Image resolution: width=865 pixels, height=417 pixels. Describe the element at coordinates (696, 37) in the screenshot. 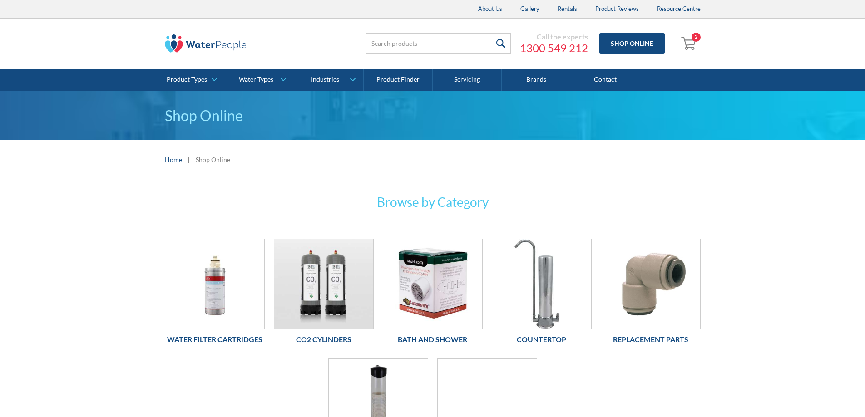

I see `div: 2` at that location.